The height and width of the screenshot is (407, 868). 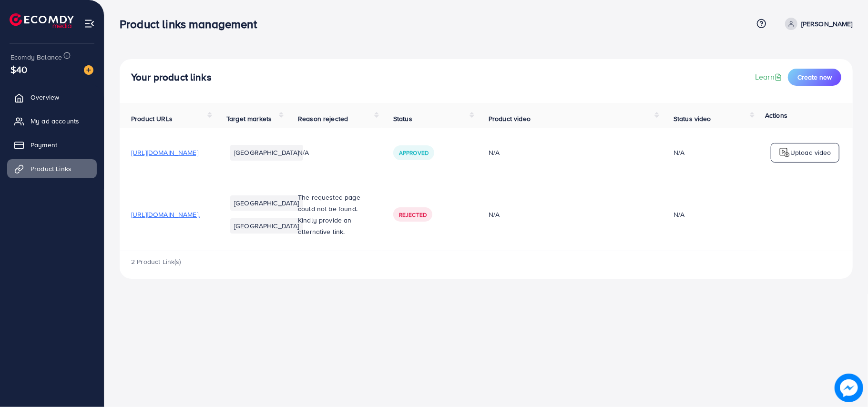 I want to click on span: Target markets, so click(x=249, y=119).